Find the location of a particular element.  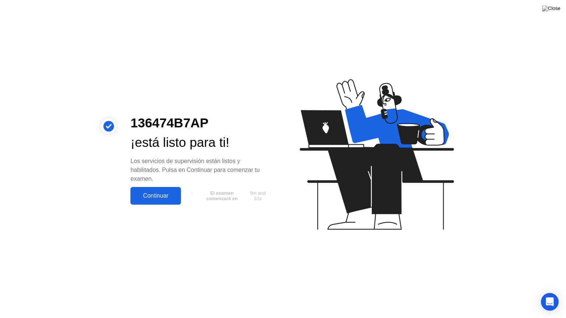

img: Close is located at coordinates (551, 8).